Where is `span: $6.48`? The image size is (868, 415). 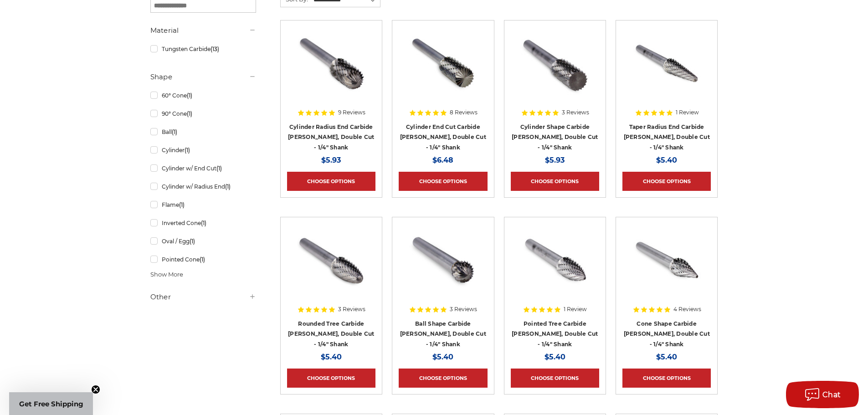
span: $6.48 is located at coordinates (443, 160).